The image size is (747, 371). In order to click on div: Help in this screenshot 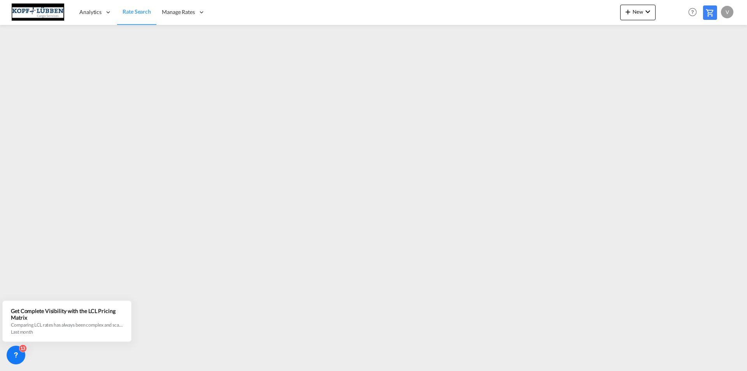, I will do `click(694, 12)`.